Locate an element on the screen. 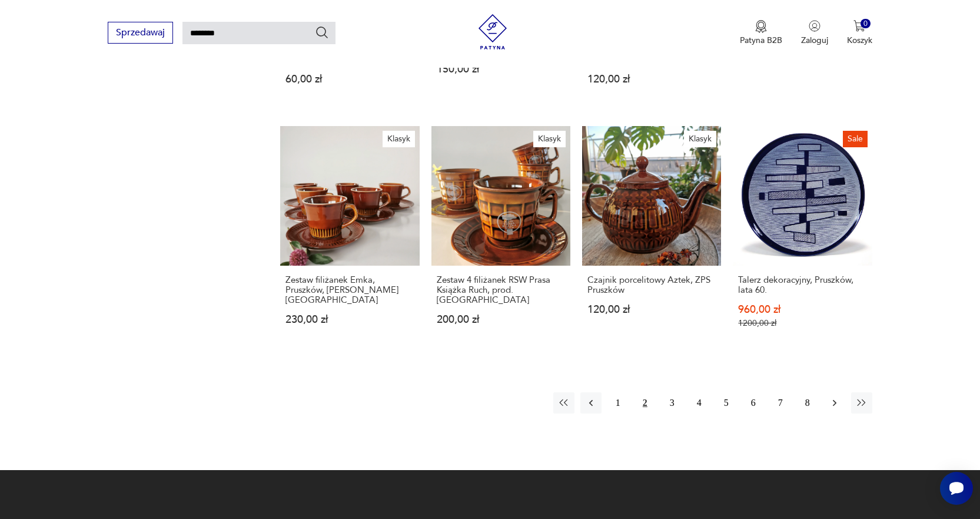 The height and width of the screenshot is (519, 980). h3: Talerz dekoracyjny, Pruszków, lata 60. is located at coordinates (803, 285).